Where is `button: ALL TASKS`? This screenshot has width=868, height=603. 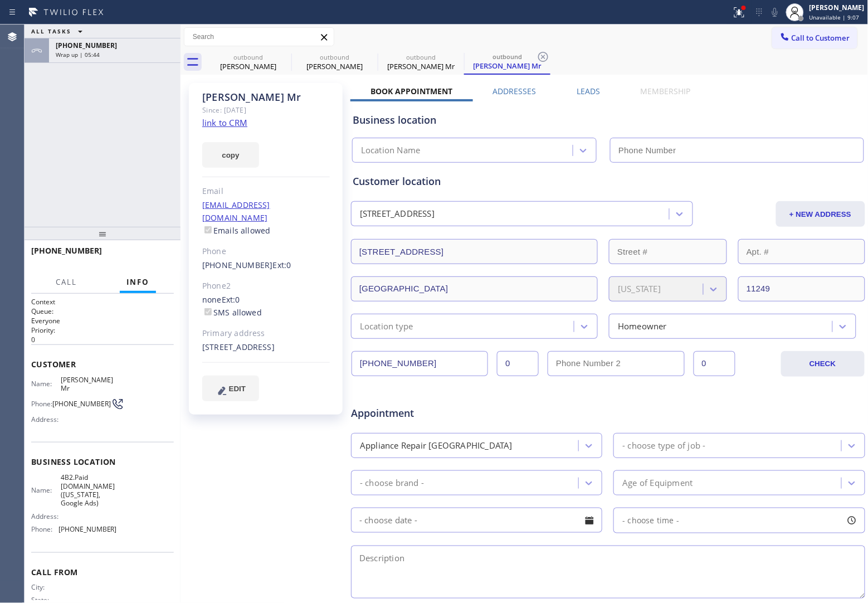
button: ALL TASKS is located at coordinates (59, 31).